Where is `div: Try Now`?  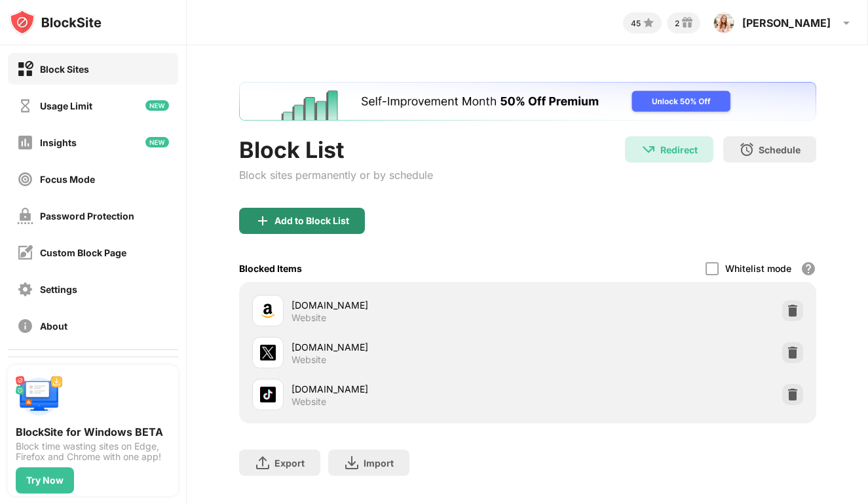
div: Try Now is located at coordinates (45, 480).